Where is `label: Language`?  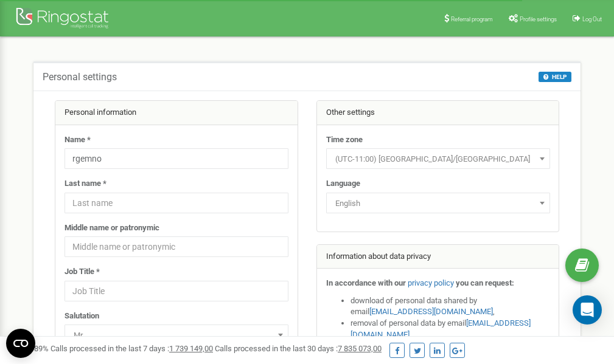 label: Language is located at coordinates (343, 184).